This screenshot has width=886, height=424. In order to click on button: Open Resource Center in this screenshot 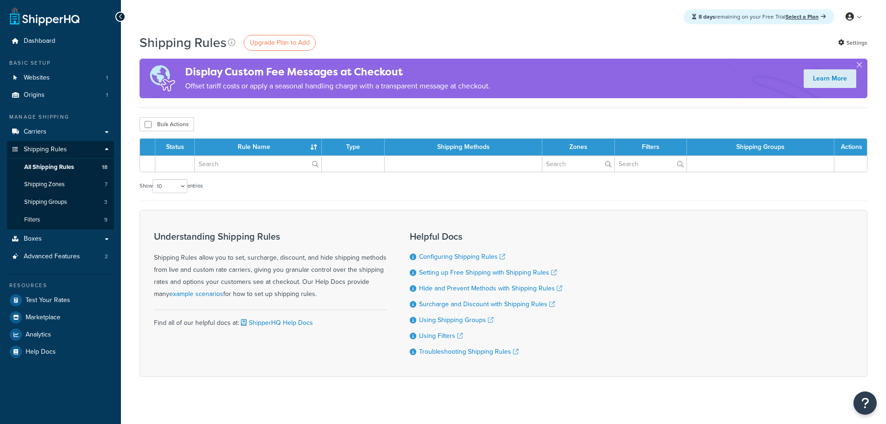, I will do `click(865, 403)`.